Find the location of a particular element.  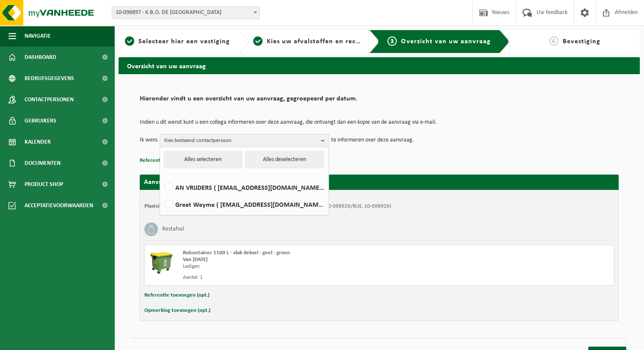

span: 4 is located at coordinates (554, 41).